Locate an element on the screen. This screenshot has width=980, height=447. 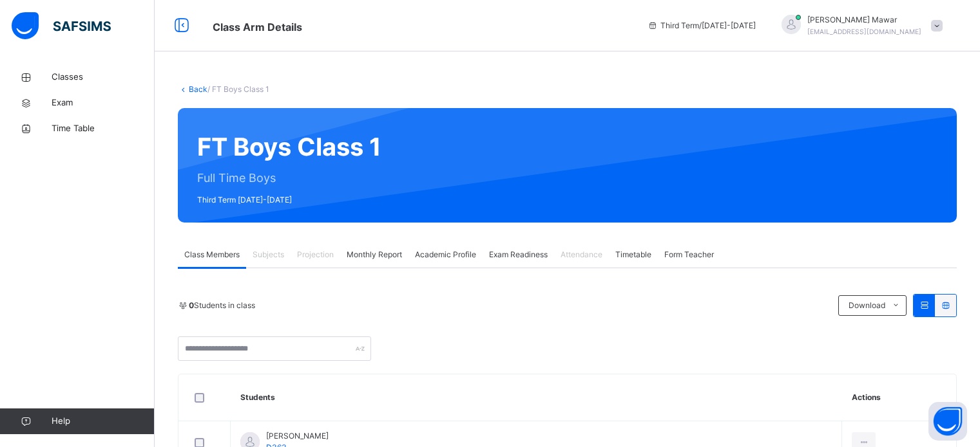
button: Open asap is located at coordinates (947, 422).